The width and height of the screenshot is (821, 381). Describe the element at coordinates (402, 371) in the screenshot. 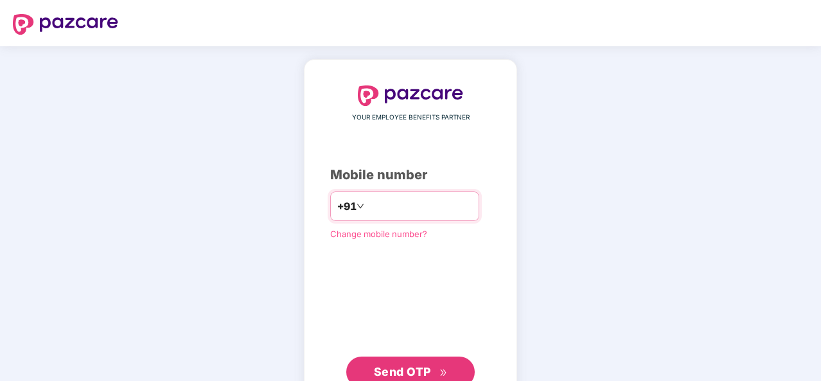

I see `span: Send OTP` at that location.